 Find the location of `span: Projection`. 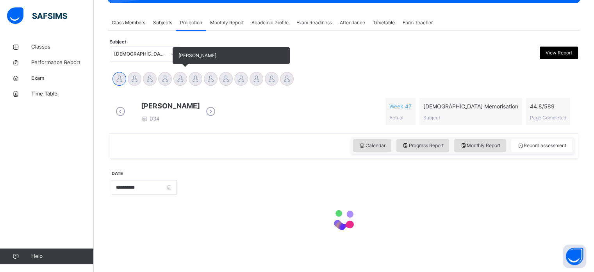

span: Projection is located at coordinates (191, 23).